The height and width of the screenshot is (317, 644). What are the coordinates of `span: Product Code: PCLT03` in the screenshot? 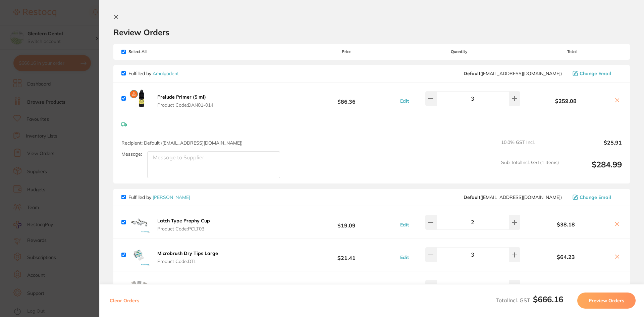 It's located at (184, 229).